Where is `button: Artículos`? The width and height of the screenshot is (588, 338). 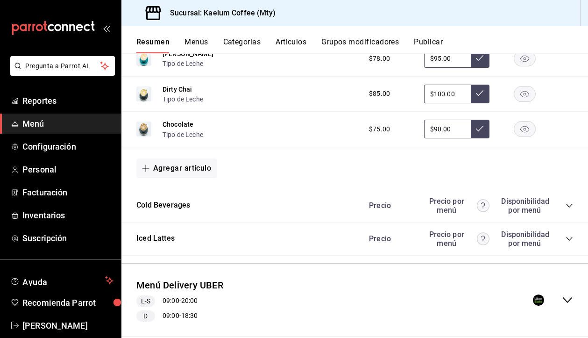
button: Artículos is located at coordinates (291, 45).